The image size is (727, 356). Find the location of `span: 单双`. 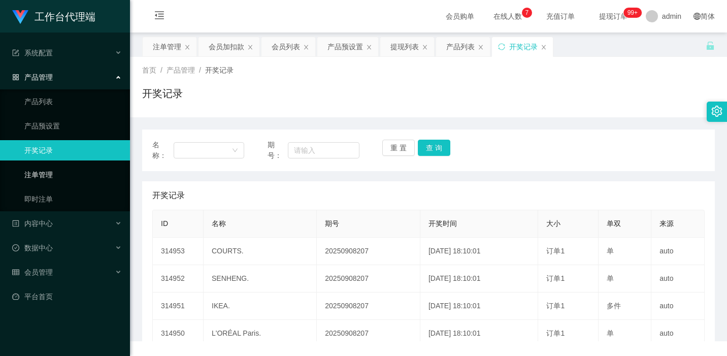

span: 单双 is located at coordinates (614, 224).